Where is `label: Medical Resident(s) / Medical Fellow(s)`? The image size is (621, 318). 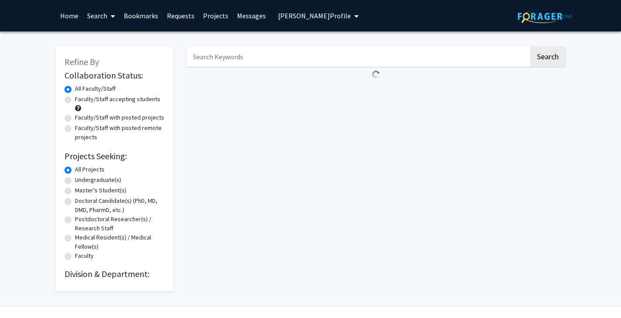
label: Medical Resident(s) / Medical Fellow(s) is located at coordinates (120, 242).